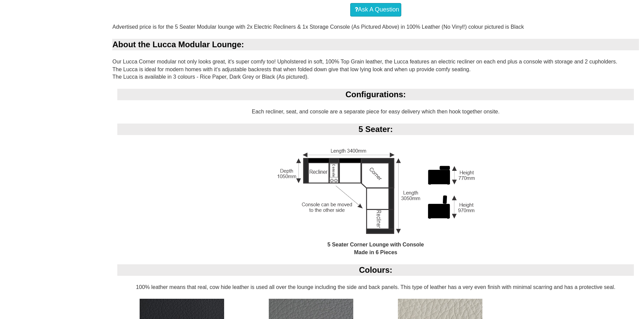  Describe the element at coordinates (376, 192) in the screenshot. I see `img: 5 Seater Corner Lounge with Console` at that location.